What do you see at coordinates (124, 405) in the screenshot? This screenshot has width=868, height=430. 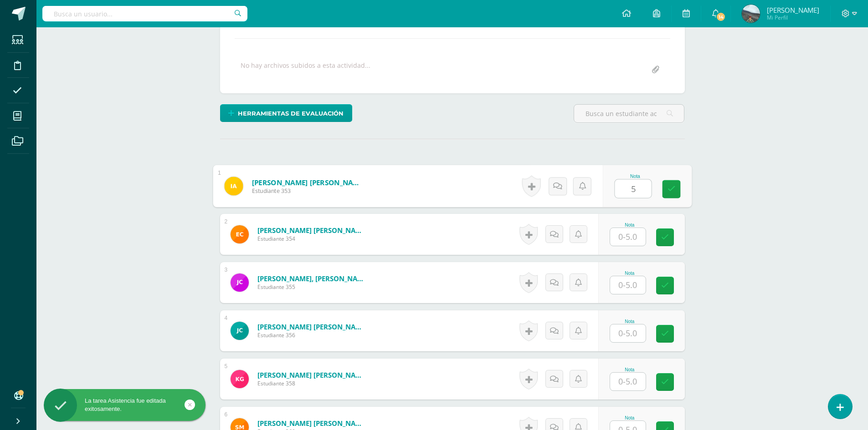 I see `div: La tarea Asistencia fue editada exitosamente.` at bounding box center [124, 405].